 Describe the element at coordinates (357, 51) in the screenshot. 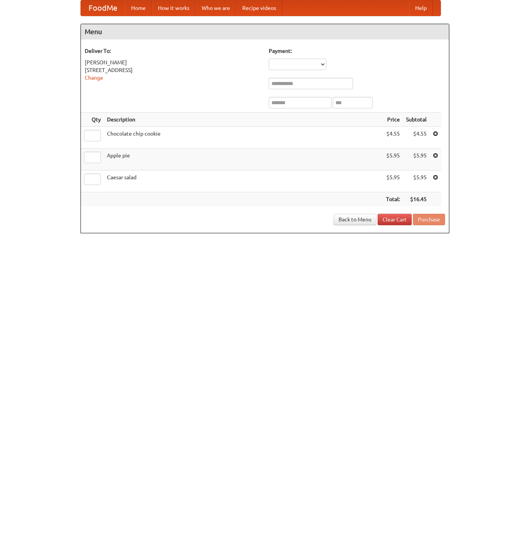

I see `h5: Payment:` at that location.